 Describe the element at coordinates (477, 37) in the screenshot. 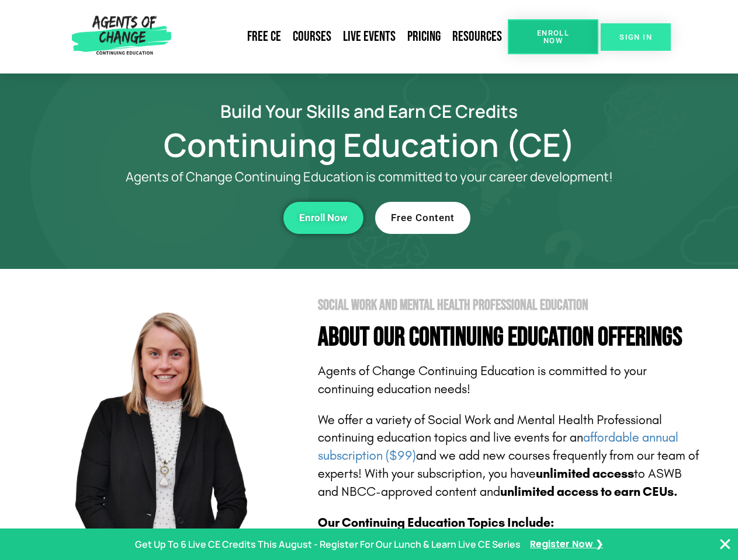

I see `a: Resources` at that location.